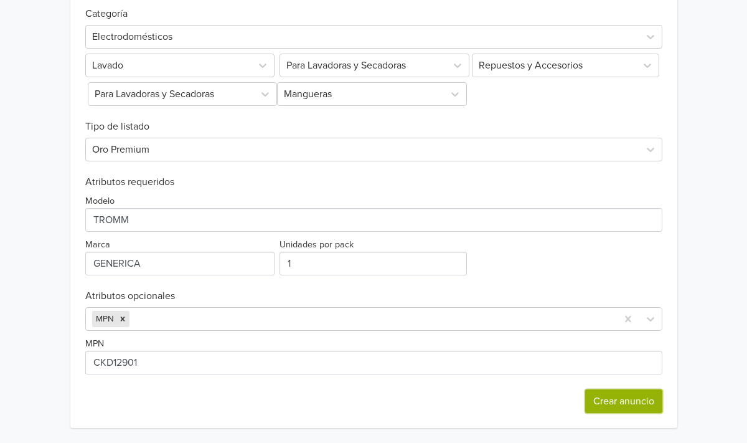 The height and width of the screenshot is (443, 747). I want to click on h6: Tipo de listado, so click(373, 119).